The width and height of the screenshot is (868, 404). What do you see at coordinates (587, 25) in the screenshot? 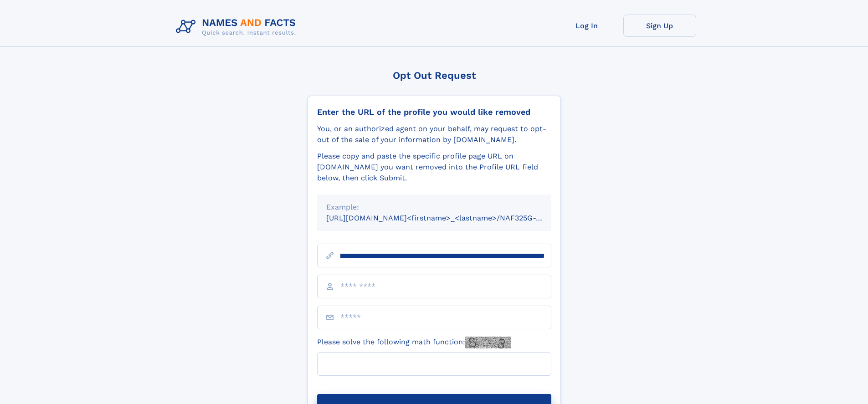
I see `a: Log In` at bounding box center [587, 25].